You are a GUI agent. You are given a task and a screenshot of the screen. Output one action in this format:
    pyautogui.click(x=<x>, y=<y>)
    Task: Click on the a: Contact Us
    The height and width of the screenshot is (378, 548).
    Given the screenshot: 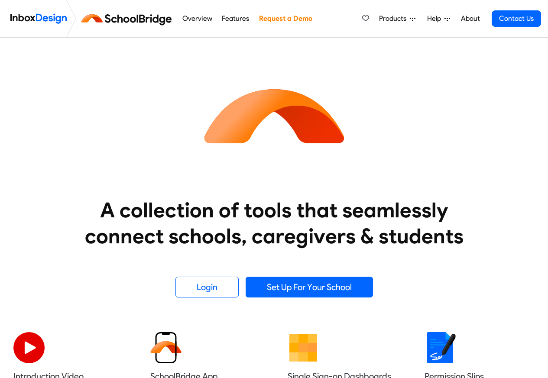 What is the action you would take?
    pyautogui.click(x=516, y=19)
    